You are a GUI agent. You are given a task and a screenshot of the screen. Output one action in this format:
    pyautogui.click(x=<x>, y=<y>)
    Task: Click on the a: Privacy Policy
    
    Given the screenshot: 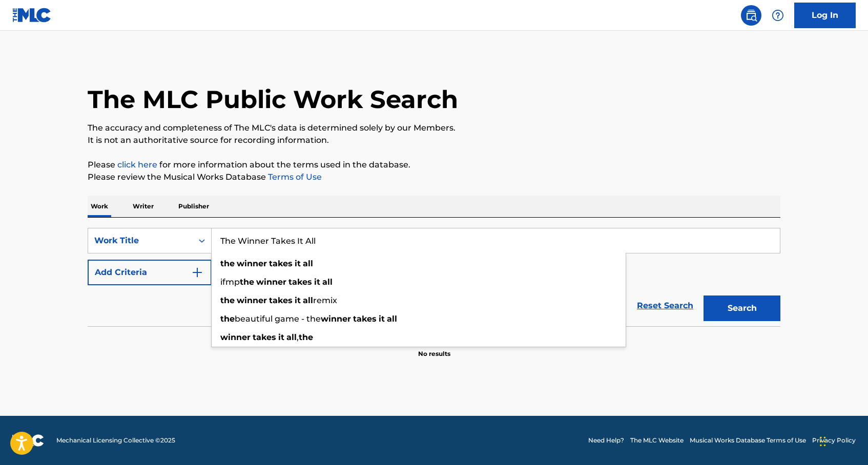 What is the action you would take?
    pyautogui.click(x=833, y=440)
    